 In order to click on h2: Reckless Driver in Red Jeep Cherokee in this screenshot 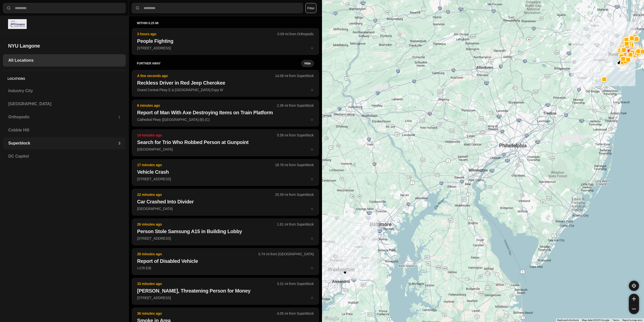, I will do `click(225, 83)`.